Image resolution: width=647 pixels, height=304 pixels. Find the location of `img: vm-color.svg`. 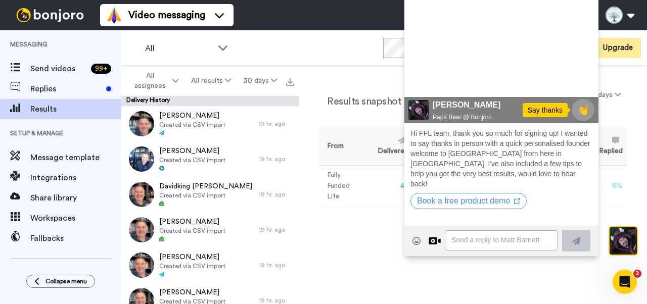

img: vm-color.svg is located at coordinates (114, 15).